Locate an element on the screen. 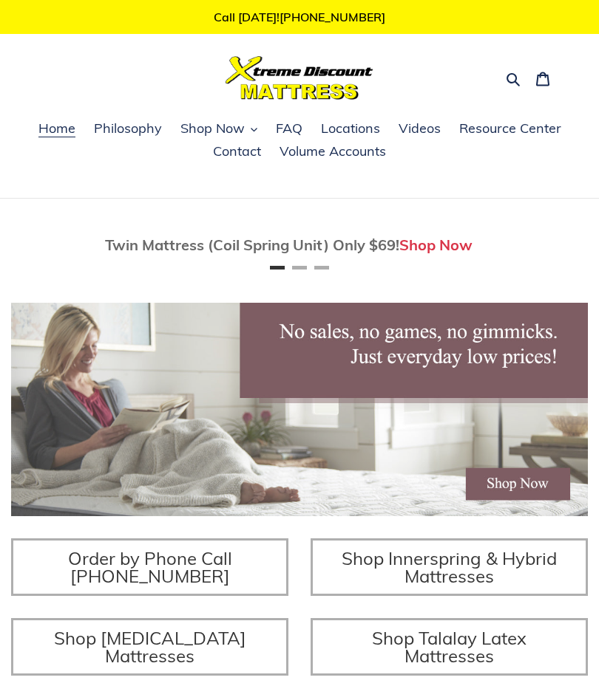  span: Twin Mattress (Coil Spring Unit) Only $69! is located at coordinates (252, 244).